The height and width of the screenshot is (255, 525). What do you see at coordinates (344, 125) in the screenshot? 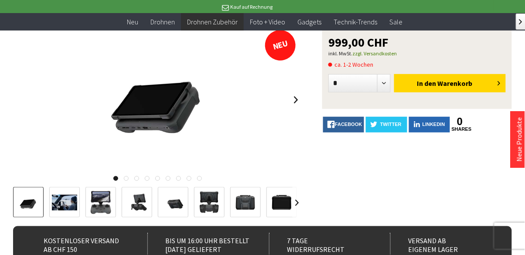
I see `a: facebook` at bounding box center [344, 125].